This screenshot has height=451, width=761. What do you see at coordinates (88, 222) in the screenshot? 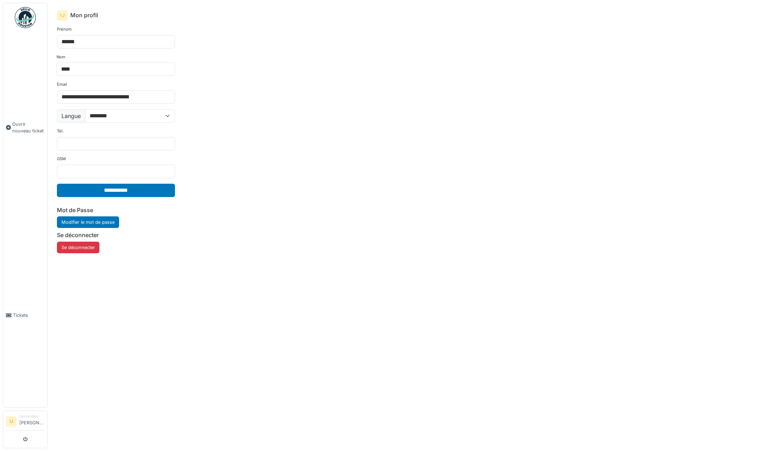
I see `a: Modifier le mot de passe` at bounding box center [88, 222].